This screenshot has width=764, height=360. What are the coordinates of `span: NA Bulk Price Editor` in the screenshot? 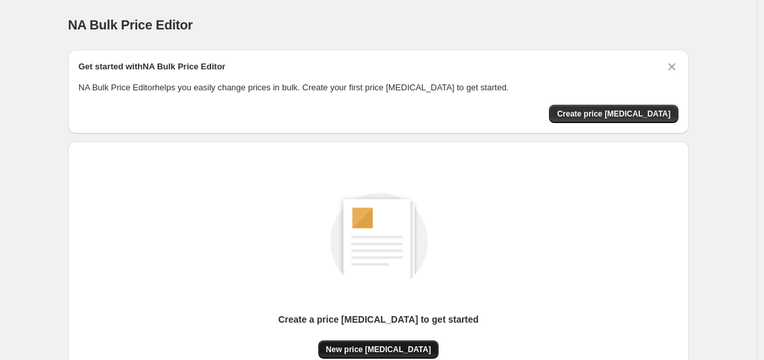 It's located at (130, 25).